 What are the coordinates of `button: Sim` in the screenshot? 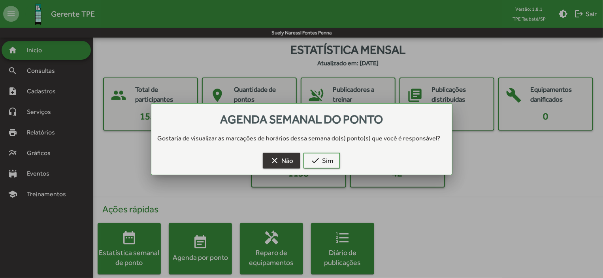 It's located at (322, 160).